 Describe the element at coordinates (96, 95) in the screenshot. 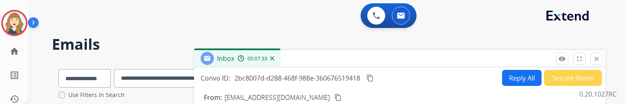

I see `label: Use Filters In Search` at that location.